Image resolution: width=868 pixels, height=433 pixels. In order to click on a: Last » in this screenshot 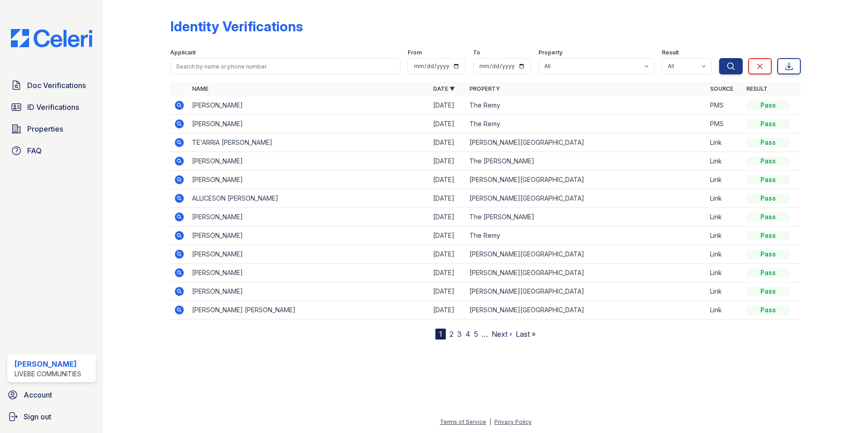, I will do `click(525, 334)`.